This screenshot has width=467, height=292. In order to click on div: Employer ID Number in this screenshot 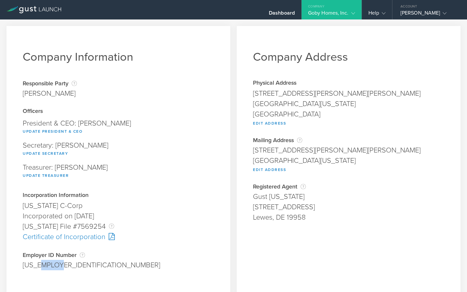, I will do `click(118, 255)`.